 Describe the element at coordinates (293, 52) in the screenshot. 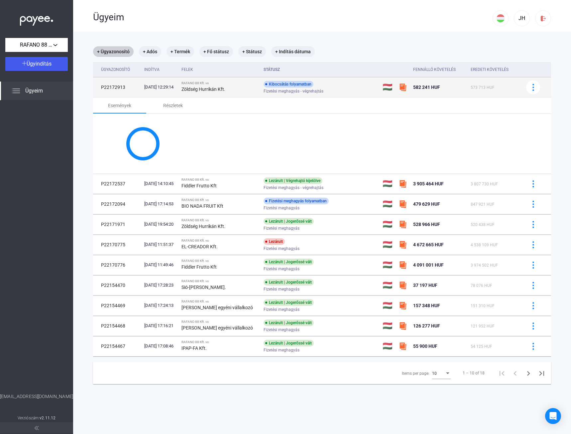

I see `mat-chip: + Indítás dátuma` at that location.